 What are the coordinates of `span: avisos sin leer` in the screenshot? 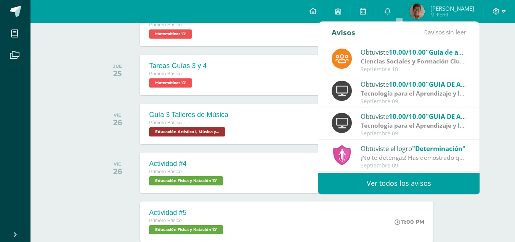 It's located at (446, 32).